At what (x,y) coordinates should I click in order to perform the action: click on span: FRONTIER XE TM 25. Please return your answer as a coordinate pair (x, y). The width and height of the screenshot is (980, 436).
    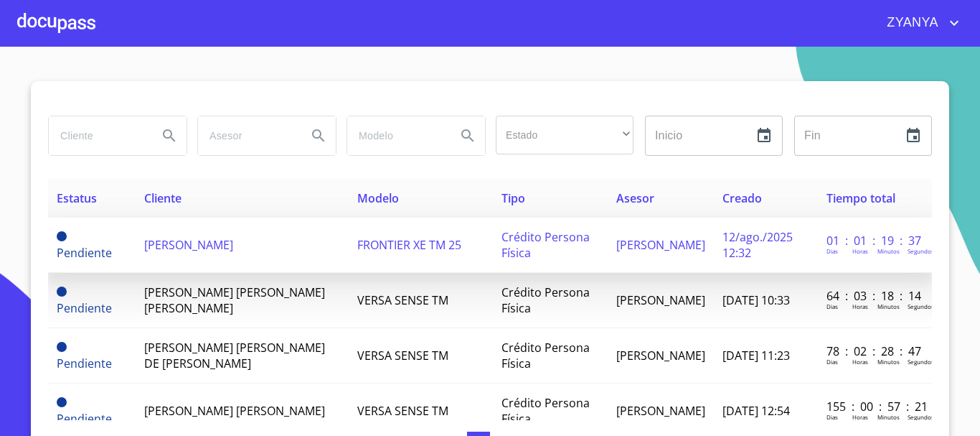
    Looking at the image, I should click on (409, 245).